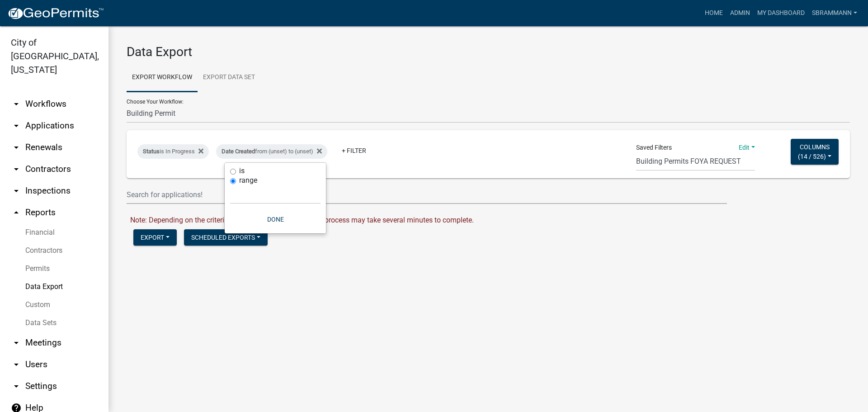 The width and height of the screenshot is (868, 412). What do you see at coordinates (242, 171) in the screenshot?
I see `label: is` at bounding box center [242, 171].